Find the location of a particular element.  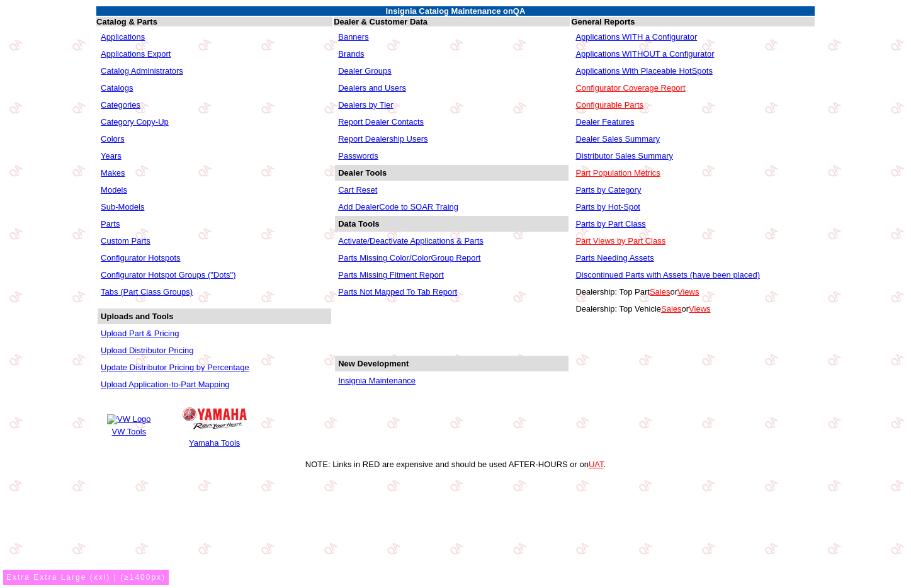

a: Upload Part & Pricing is located at coordinates (139, 333).